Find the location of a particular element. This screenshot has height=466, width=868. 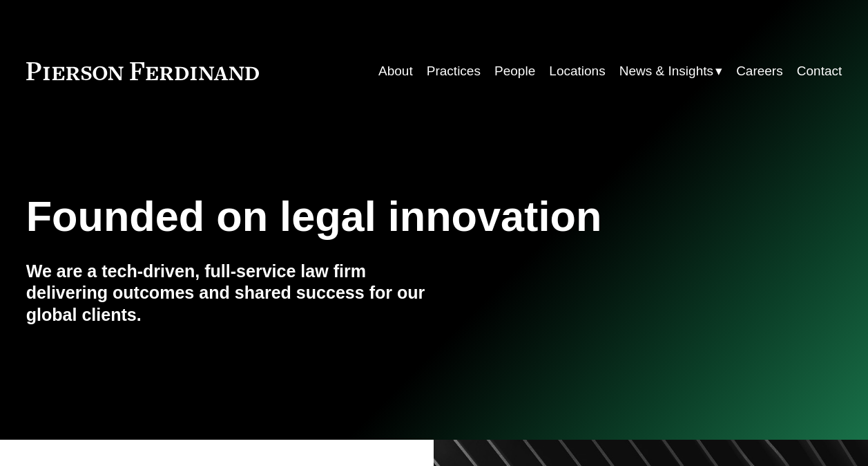

a: Careers is located at coordinates (760, 71).